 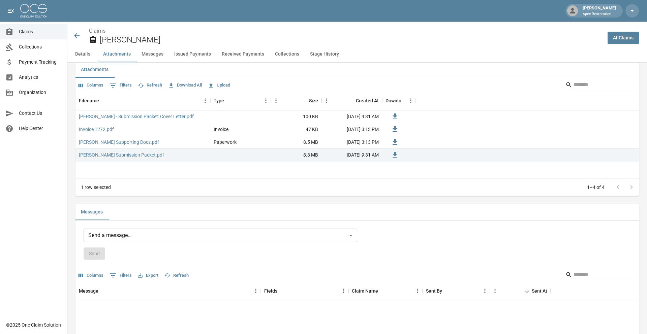 What do you see at coordinates (40, 113) in the screenshot?
I see `span: Contact Us` at bounding box center [40, 113].